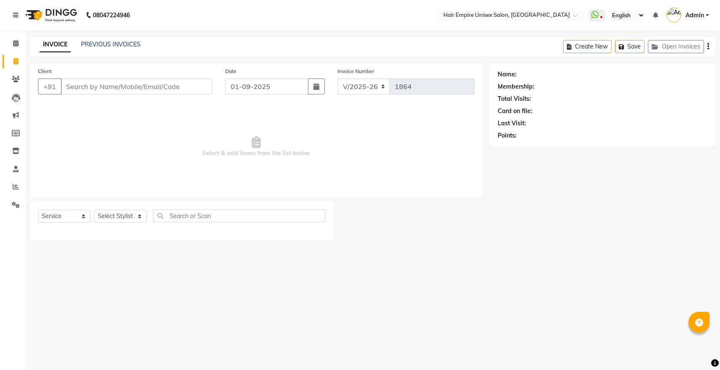 This screenshot has width=720, height=370. I want to click on input: Search by Name/Mobile/Email/Code, so click(137, 86).